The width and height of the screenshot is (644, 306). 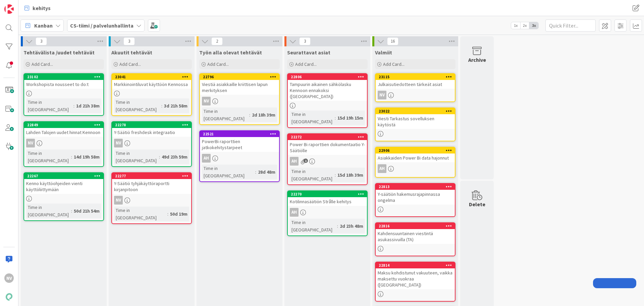 I want to click on div: 14d 19h 58m, so click(x=87, y=157).